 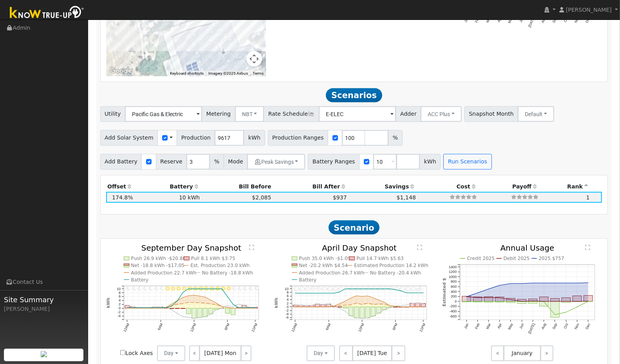 What do you see at coordinates (168, 198) in the screenshot?
I see `td: 10 kWh` at bounding box center [168, 198].